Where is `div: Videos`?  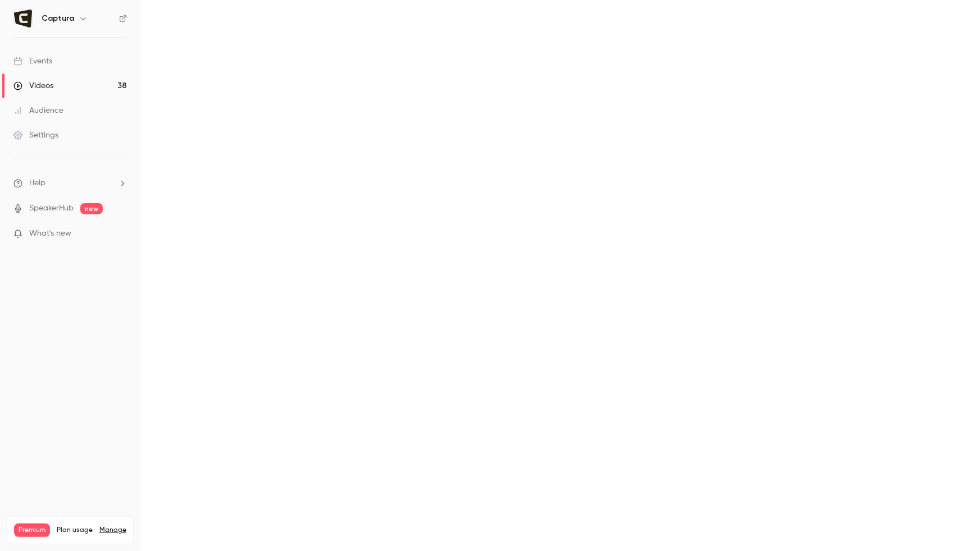
div: Videos is located at coordinates (33, 86).